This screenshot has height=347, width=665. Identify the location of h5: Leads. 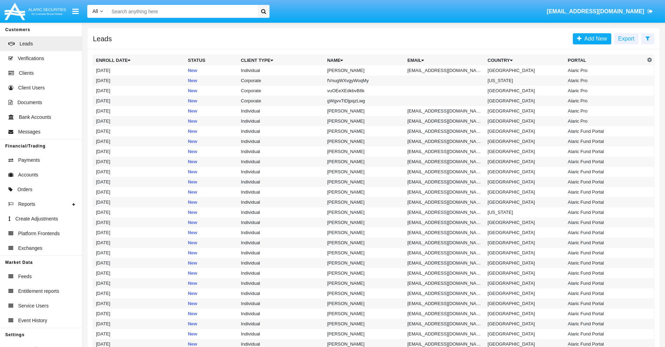
(102, 39).